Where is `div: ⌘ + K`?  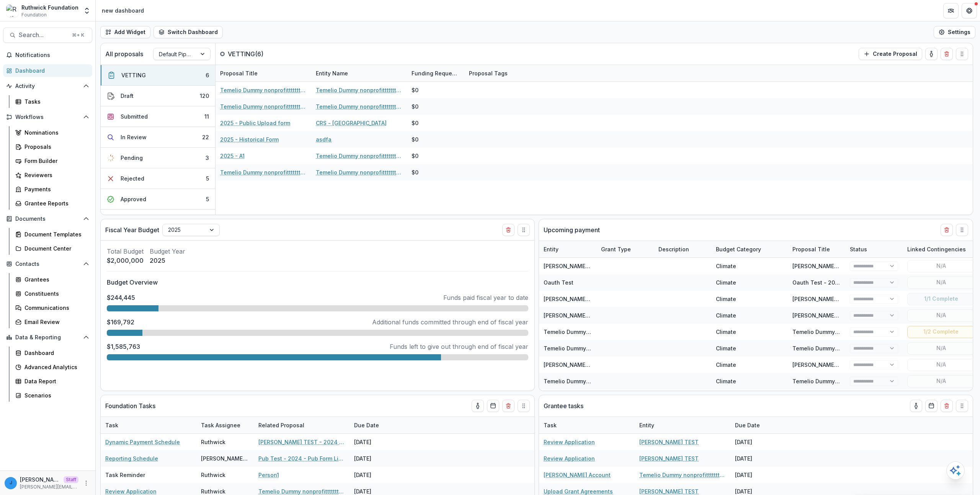
div: ⌘ + K is located at coordinates (78, 35).